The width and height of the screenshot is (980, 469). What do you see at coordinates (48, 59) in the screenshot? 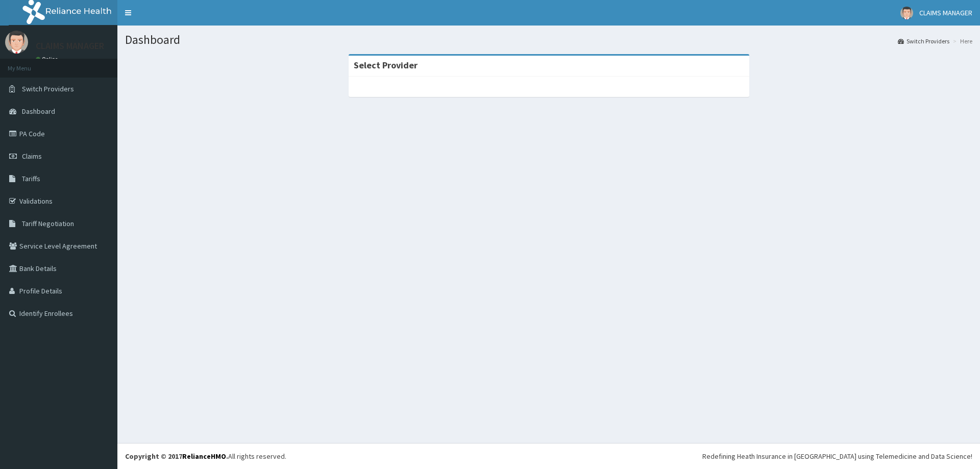
I see `a: Online` at bounding box center [48, 59].